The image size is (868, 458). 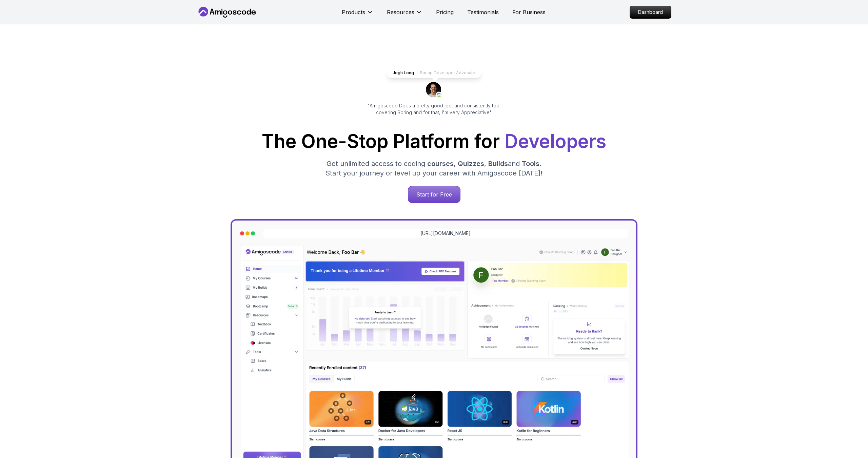 What do you see at coordinates (440, 164) in the screenshot?
I see `span: courses` at bounding box center [440, 164].